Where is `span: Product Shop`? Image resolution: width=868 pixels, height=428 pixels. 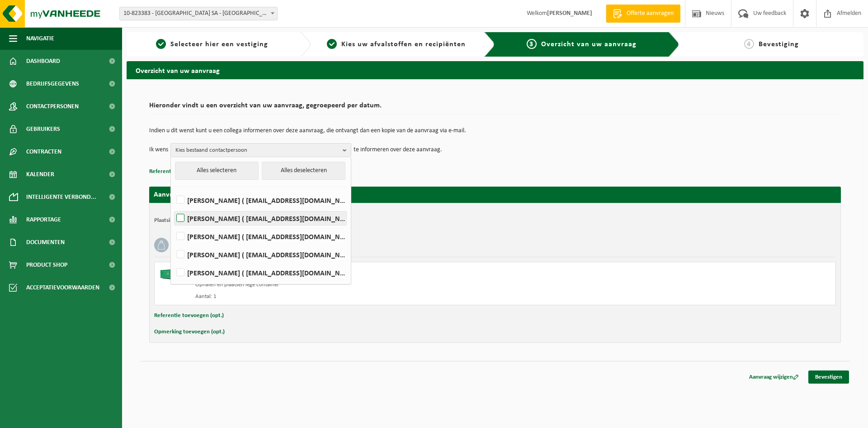
span: Product Shop is located at coordinates (47, 264).